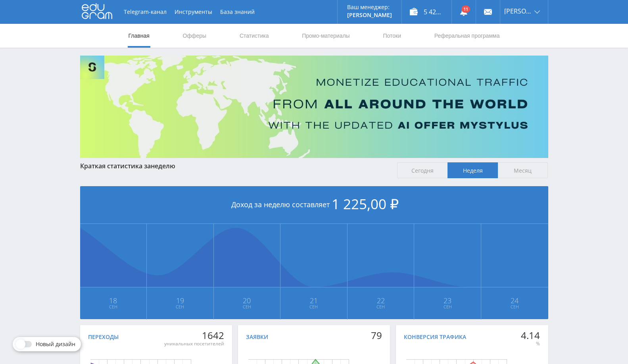 Image resolution: width=628 pixels, height=364 pixels. What do you see at coordinates (194, 344) in the screenshot?
I see `div: уникальных посетителей` at bounding box center [194, 344].